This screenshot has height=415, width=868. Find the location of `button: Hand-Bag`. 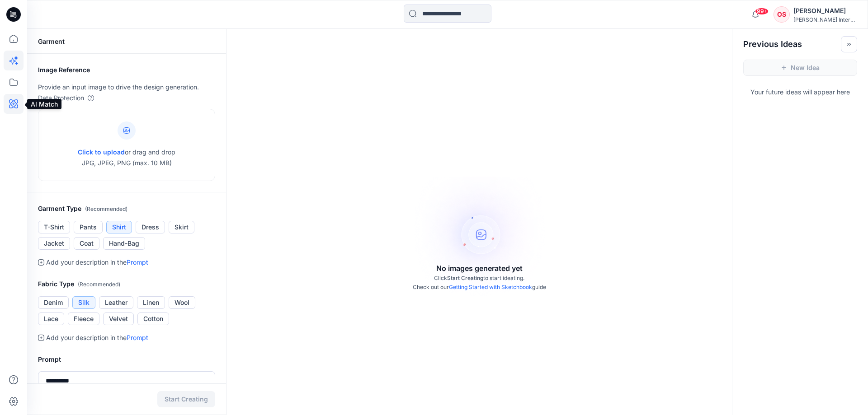

button: Hand-Bag is located at coordinates (124, 244).